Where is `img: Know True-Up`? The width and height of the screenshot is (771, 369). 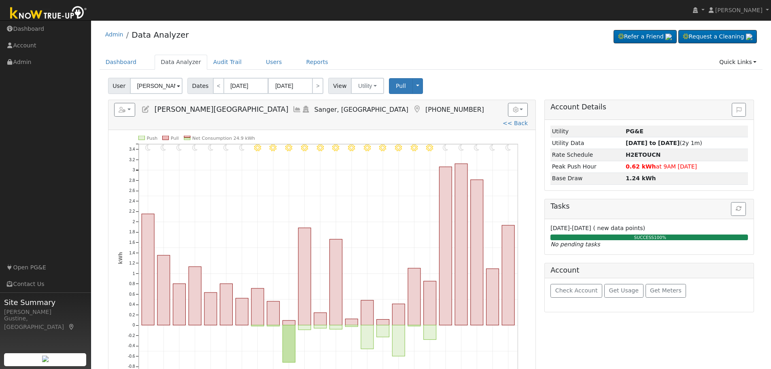
img: Know True-Up is located at coordinates (49, 13).